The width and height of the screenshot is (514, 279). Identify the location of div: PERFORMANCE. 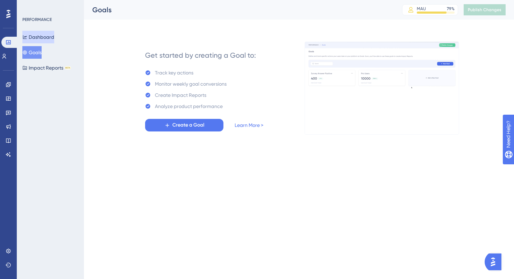
(37, 20).